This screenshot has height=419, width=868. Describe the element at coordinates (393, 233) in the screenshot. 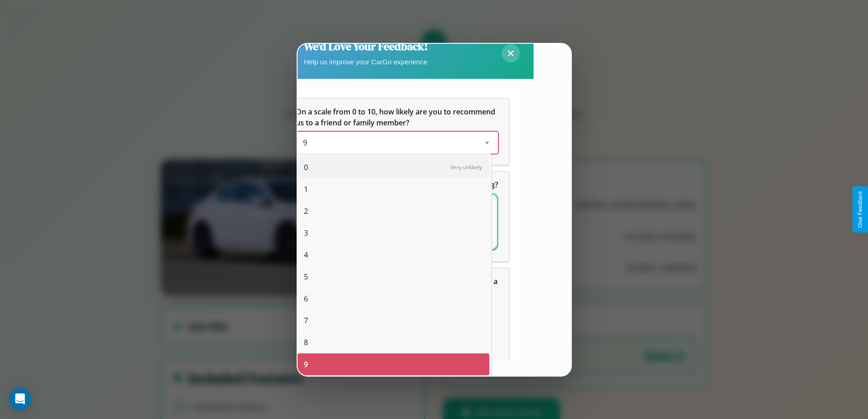

I see `div: 3` at that location.